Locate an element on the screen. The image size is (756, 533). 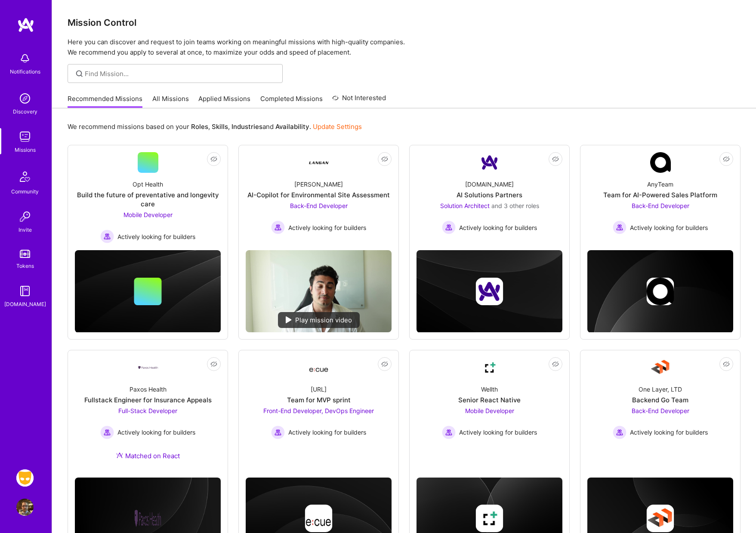
img: No Mission is located at coordinates (319, 291).